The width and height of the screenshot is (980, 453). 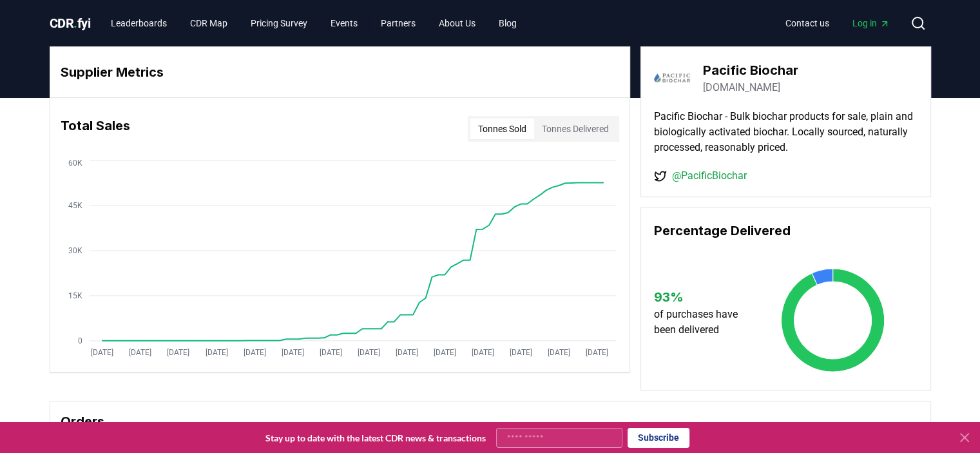 I want to click on tspan: 30K, so click(x=75, y=251).